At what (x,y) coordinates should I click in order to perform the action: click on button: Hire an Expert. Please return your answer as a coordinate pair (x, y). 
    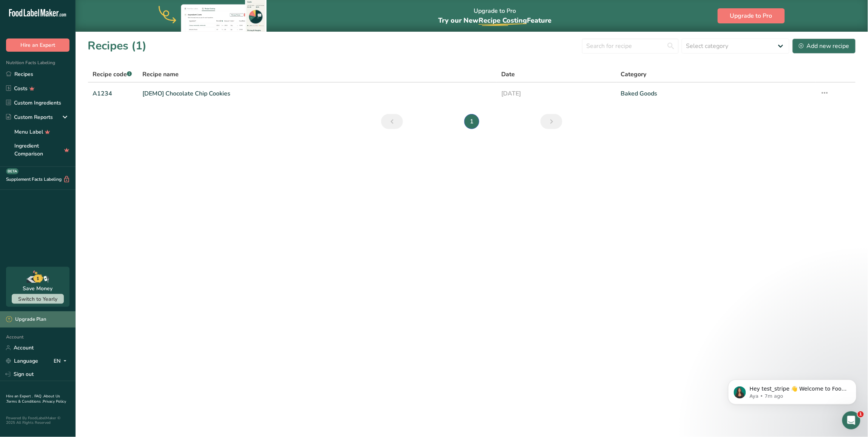
    Looking at the image, I should click on (38, 45).